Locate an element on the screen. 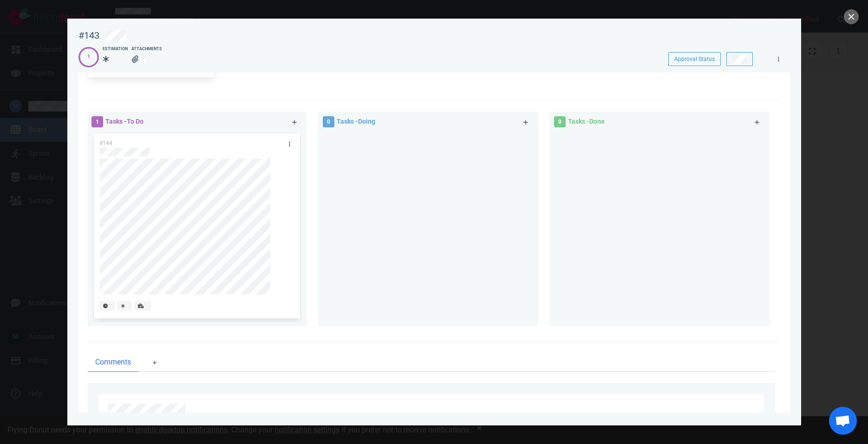 This screenshot has height=444, width=868. span: 1 is located at coordinates (97, 122).